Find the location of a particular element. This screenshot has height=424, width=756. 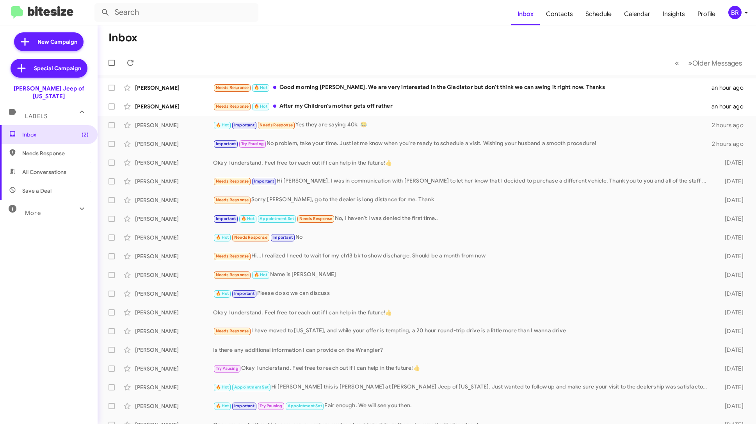

span: Appointment Set is located at coordinates (277, 219).